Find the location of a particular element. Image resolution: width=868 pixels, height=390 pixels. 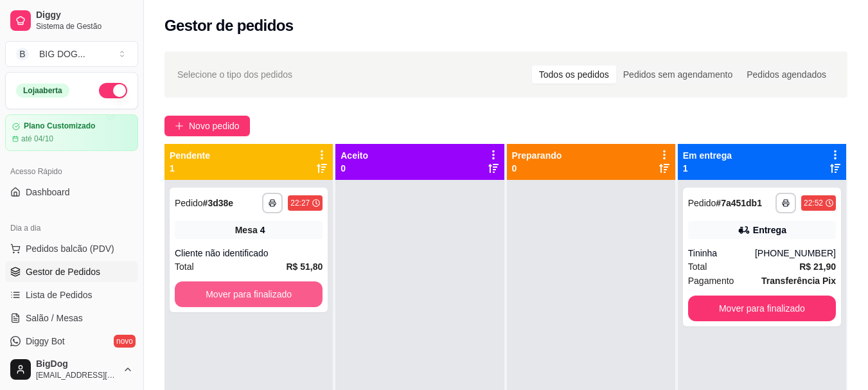

span: Pagamento is located at coordinates (711, 281).